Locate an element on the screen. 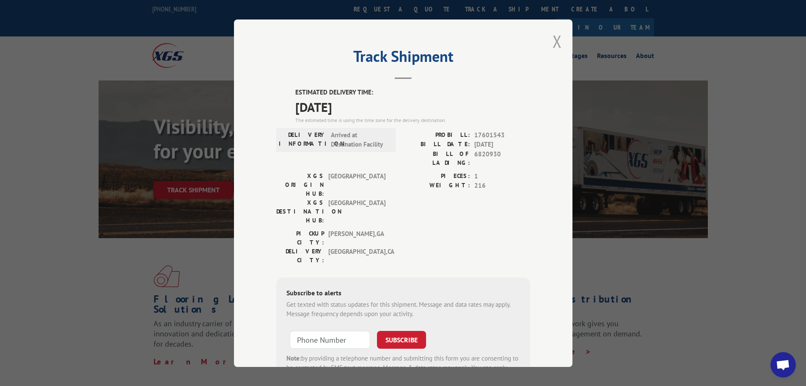  input: Phone Number is located at coordinates (330, 339).